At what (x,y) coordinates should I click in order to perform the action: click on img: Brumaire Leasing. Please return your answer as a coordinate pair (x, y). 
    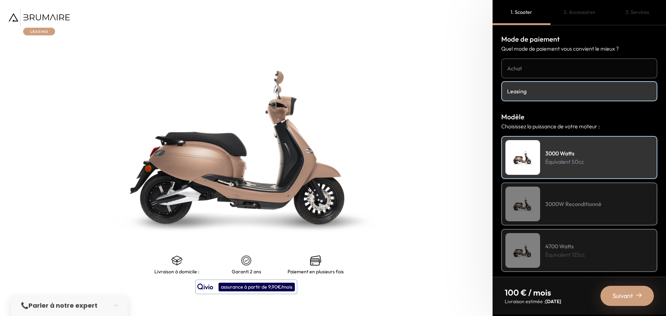
    Looking at the image, I should click on (39, 22).